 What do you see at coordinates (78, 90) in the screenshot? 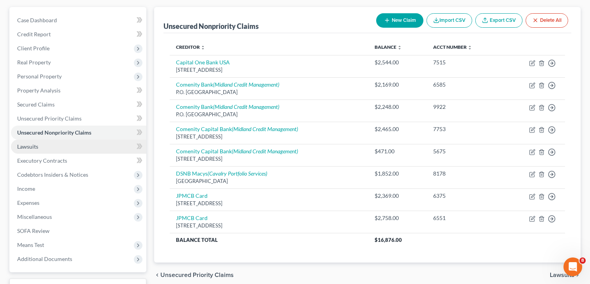
I see `a: Property Analysis` at bounding box center [78, 90].